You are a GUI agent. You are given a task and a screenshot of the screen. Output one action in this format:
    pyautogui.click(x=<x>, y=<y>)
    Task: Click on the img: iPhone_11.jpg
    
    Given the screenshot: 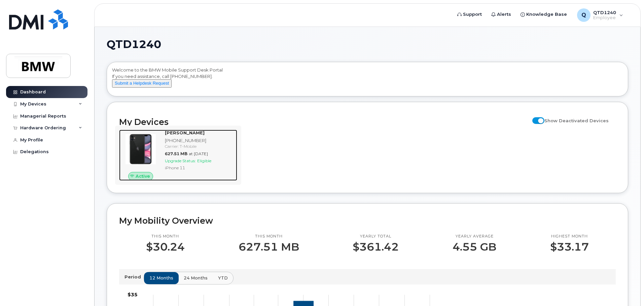 What is the action you would take?
    pyautogui.click(x=141, y=149)
    